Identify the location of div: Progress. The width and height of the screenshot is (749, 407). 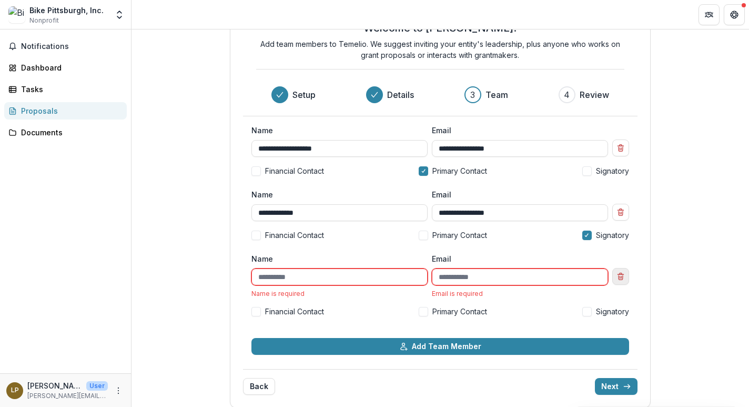
(440, 95).